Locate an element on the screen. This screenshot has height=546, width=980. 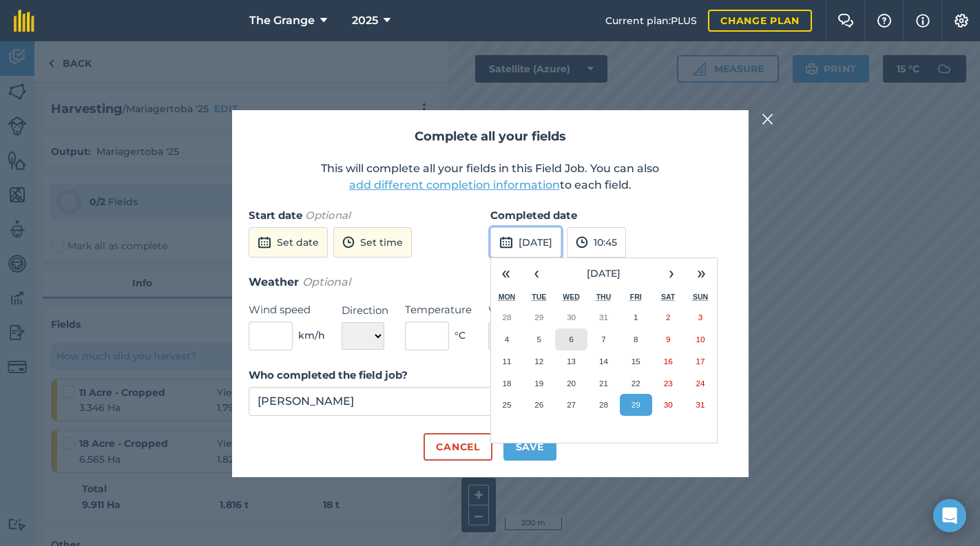
abbr: 12 August 2025 is located at coordinates (538, 361).